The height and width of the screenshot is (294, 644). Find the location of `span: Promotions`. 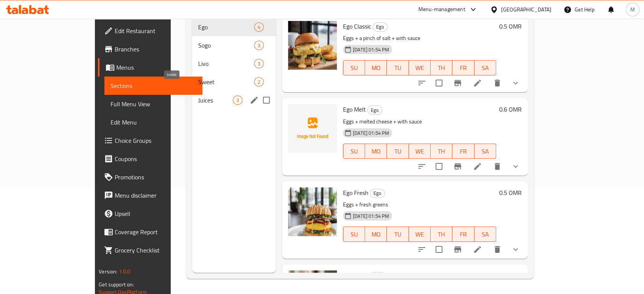

span: Promotions is located at coordinates (156, 178).